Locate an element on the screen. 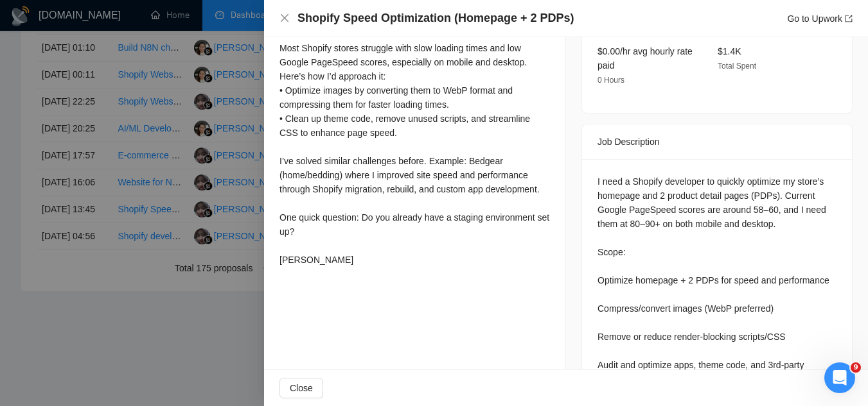 Image resolution: width=868 pixels, height=406 pixels. h4: Shopify Speed Optimization (Homepage + 2 PDPs) is located at coordinates (436, 18).